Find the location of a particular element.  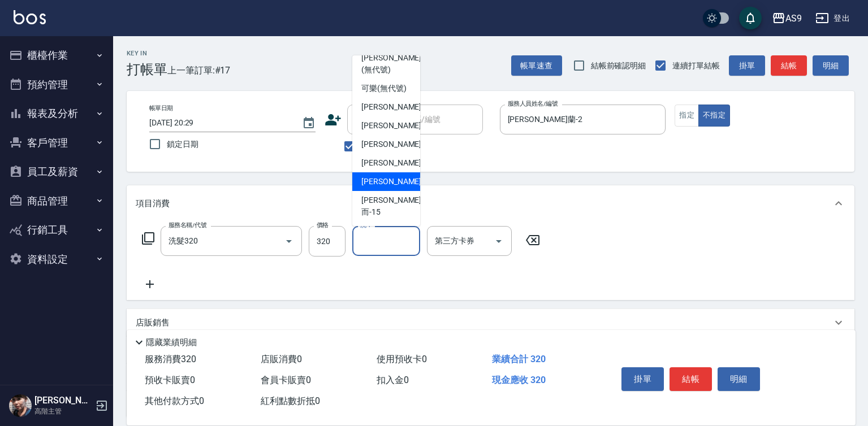

span: 使用預收卡 0 is located at coordinates (401, 359).